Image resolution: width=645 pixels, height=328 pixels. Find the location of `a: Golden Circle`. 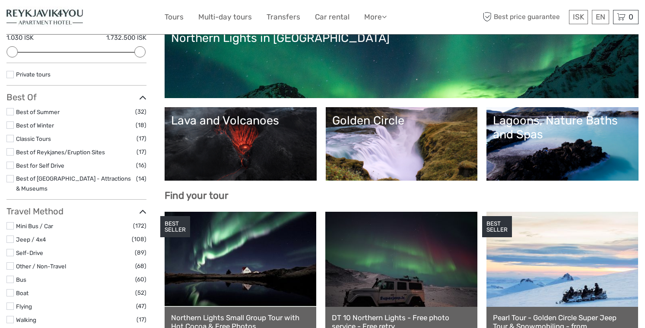

a: Golden Circle is located at coordinates (402, 144).